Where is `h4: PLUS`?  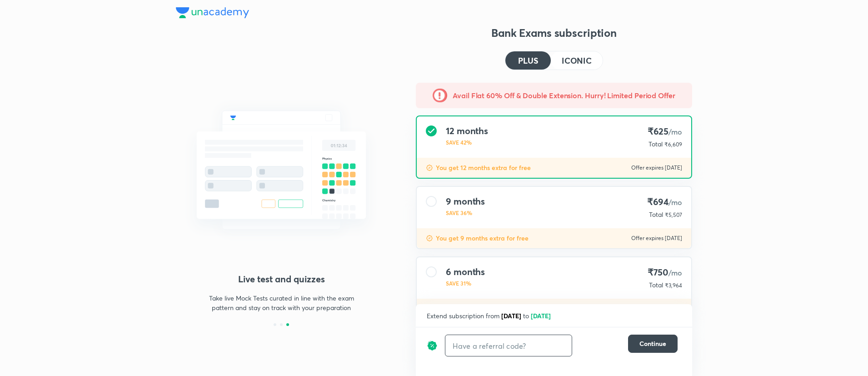 h4: PLUS is located at coordinates (528, 61).